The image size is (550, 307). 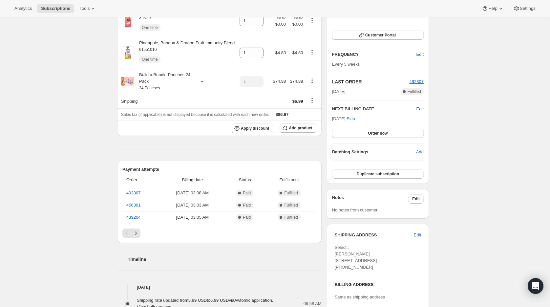 I want to click on span: Every 5 weeks, so click(x=346, y=64).